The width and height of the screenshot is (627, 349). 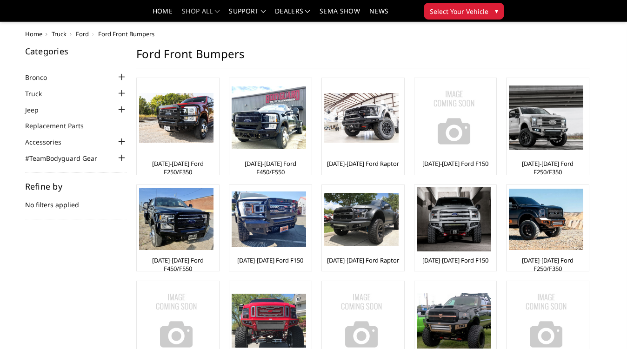 I want to click on a: #TeamBodyguard Gear, so click(x=67, y=158).